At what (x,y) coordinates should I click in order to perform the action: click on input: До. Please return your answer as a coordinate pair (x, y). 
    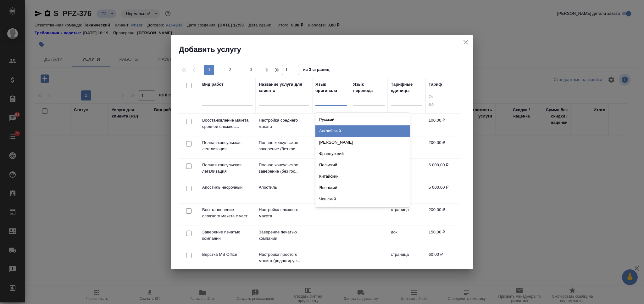
    Looking at the image, I should click on (444, 105).